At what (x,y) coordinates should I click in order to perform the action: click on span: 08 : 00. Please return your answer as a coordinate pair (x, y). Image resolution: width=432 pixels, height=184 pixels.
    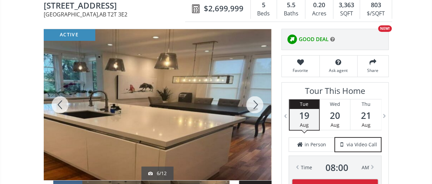
    Looking at the image, I should click on (337, 167).